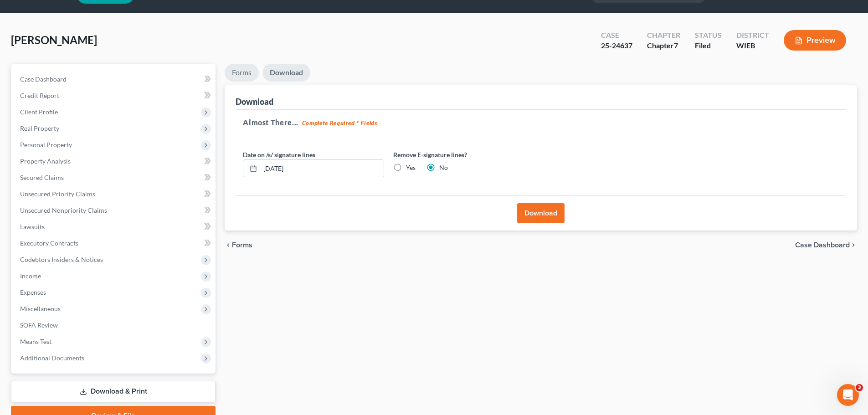  Describe the element at coordinates (826, 245) in the screenshot. I see `a: Case Dashboard chevron_right` at that location.